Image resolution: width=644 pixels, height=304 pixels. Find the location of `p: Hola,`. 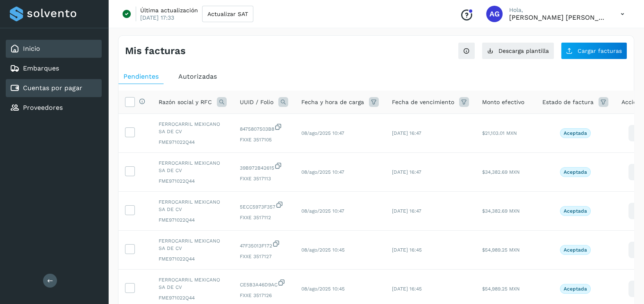

p: Hola, is located at coordinates (558, 10).